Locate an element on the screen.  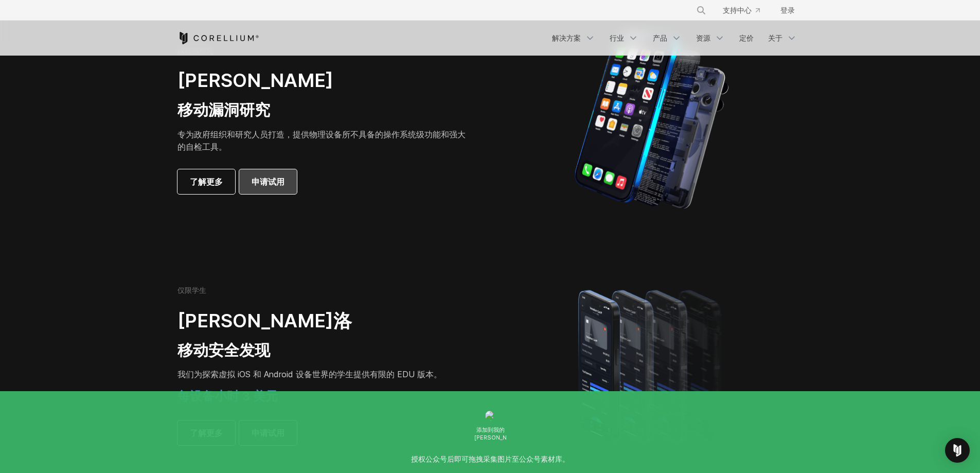
font: 申请试用 is located at coordinates (268, 182).